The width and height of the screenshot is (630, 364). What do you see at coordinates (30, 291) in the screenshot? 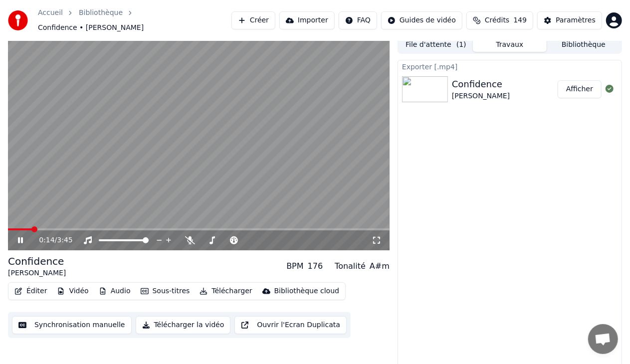
I see `button: Éditer` at bounding box center [30, 291].